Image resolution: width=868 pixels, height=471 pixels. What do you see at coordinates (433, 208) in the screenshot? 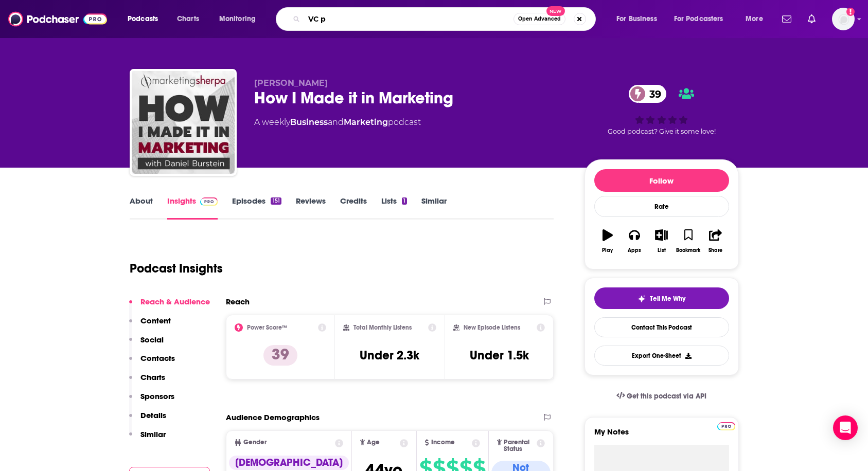
I see `a: Similar` at bounding box center [433, 208].